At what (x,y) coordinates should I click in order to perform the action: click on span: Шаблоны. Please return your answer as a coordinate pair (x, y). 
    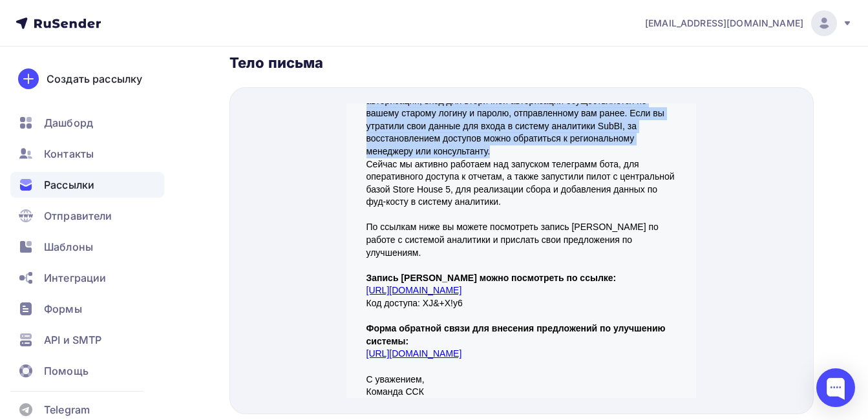
    Looking at the image, I should click on (69, 247).